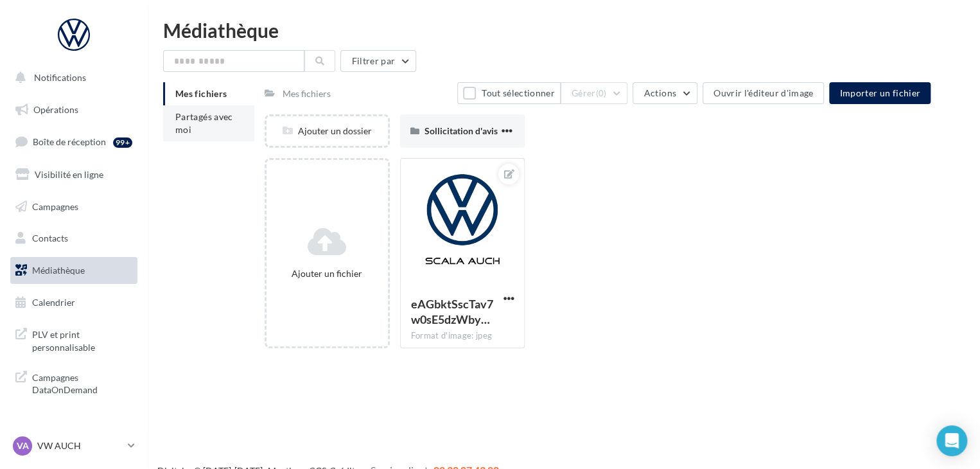  I want to click on a: Médiathèque, so click(74, 270).